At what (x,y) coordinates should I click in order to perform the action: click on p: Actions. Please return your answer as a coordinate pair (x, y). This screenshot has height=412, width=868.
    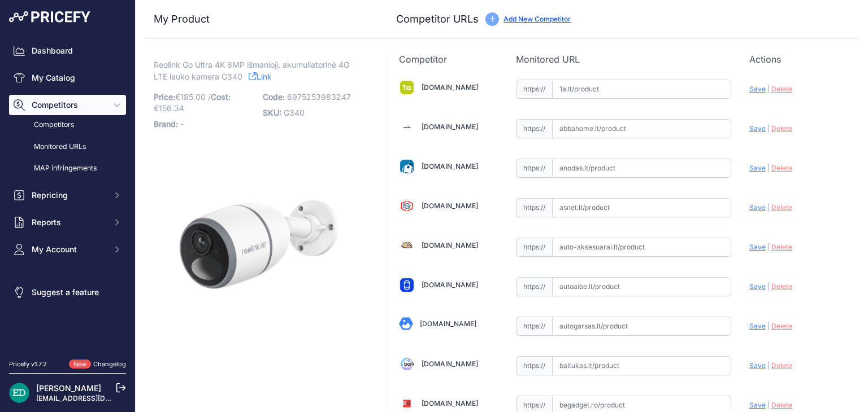
    Looking at the image, I should click on (799, 59).